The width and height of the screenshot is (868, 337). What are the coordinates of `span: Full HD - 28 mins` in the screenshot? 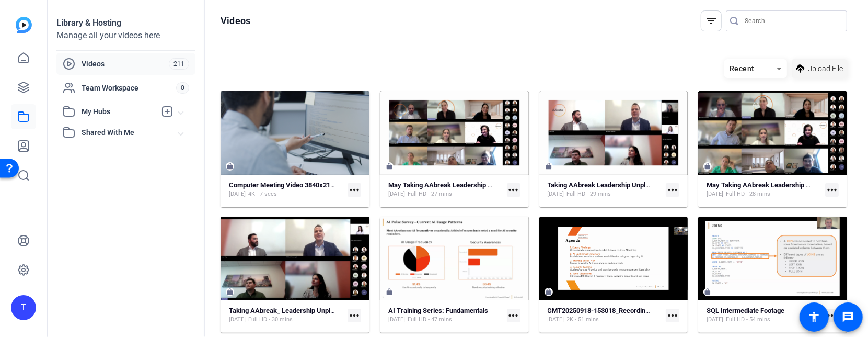 It's located at (748, 194).